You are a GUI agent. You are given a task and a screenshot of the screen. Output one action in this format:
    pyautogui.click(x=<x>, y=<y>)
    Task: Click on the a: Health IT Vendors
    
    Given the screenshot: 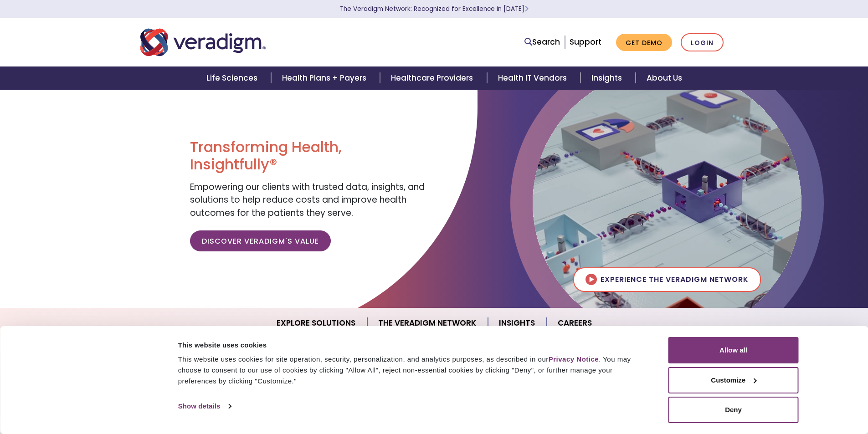 What is the action you would take?
    pyautogui.click(x=534, y=78)
    